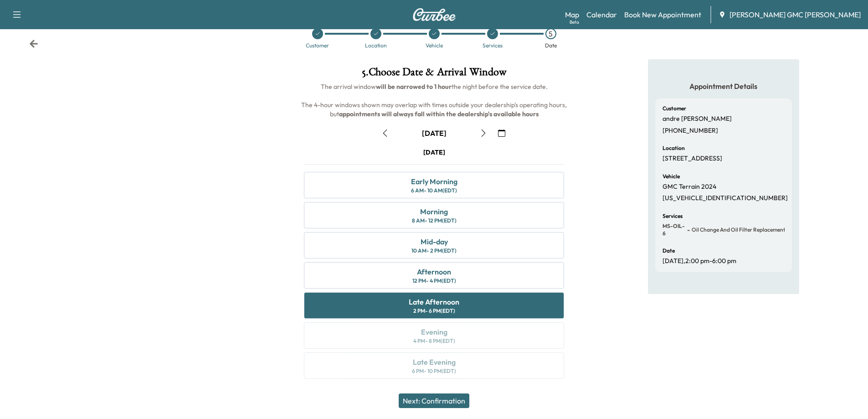 This screenshot has height=419, width=868. Describe the element at coordinates (602, 15) in the screenshot. I see `a: Calendar` at that location.